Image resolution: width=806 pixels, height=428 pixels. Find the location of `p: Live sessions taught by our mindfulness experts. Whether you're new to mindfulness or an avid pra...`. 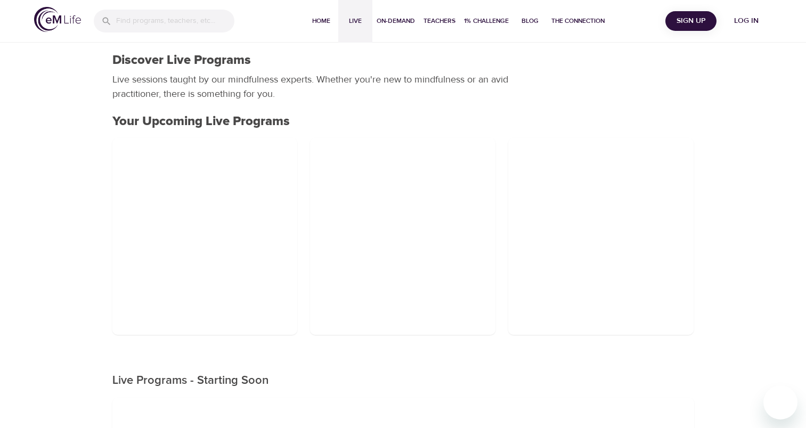

p: Live sessions taught by our mindfulness experts. Whether you're new to mindfulness or an avid pra... is located at coordinates (312, 87).